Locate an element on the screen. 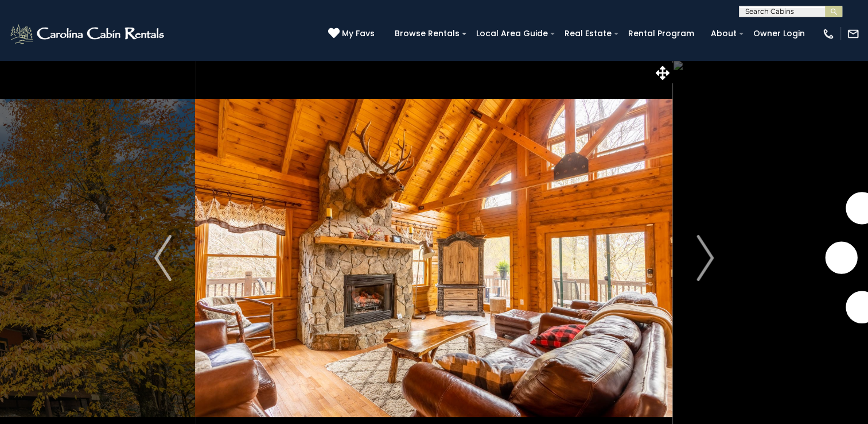  a: Rental Program is located at coordinates (661, 33).